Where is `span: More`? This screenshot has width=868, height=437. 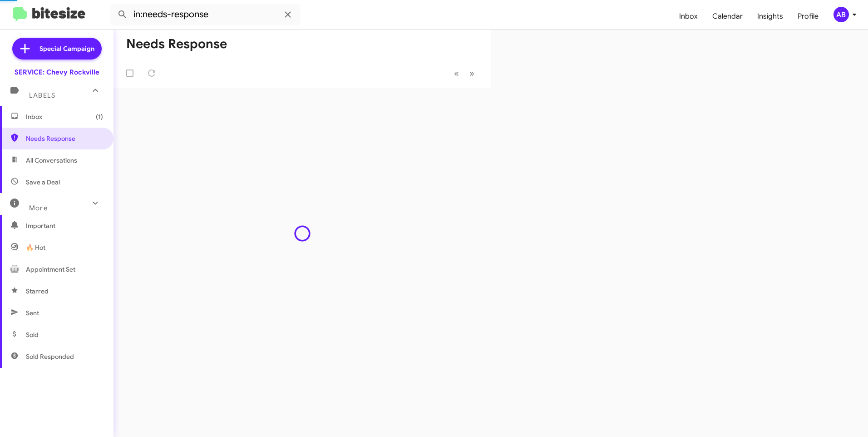 span: More is located at coordinates (38, 208).